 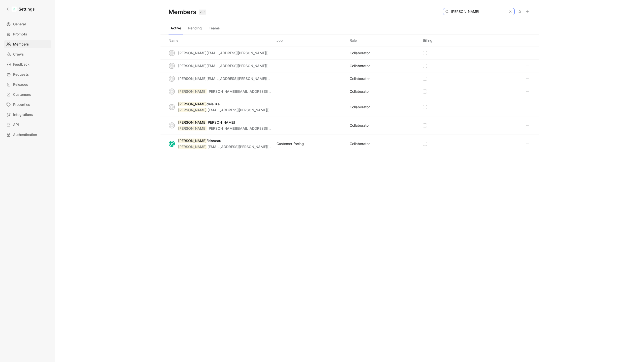 I want to click on span: Integrations, so click(x=23, y=115).